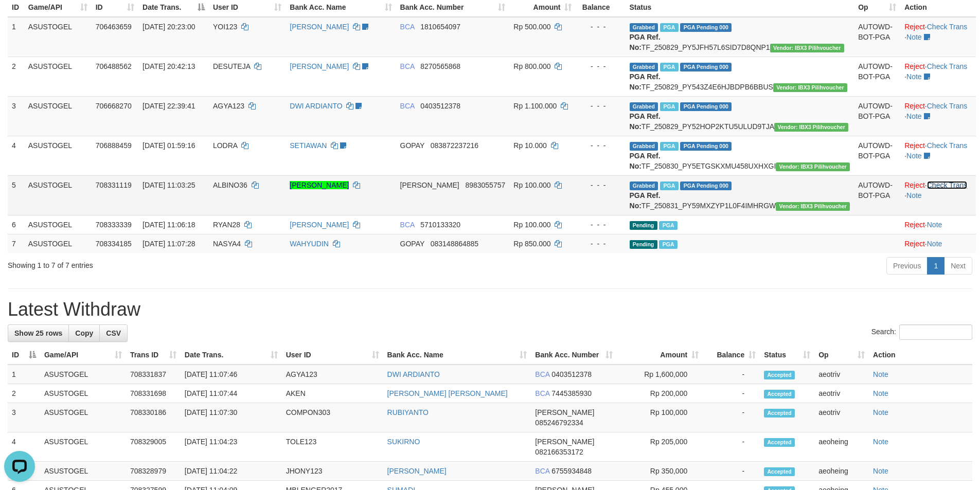  Describe the element at coordinates (740, 195) in the screenshot. I see `td: TF_250831_PY59MXZYP1L0F4IMHRGW` at that location.